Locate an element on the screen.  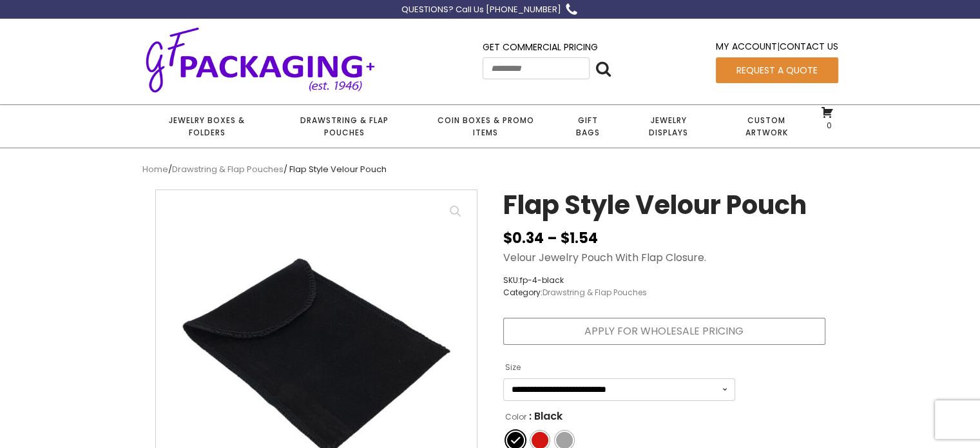
a: Request a Quote is located at coordinates (777, 71).